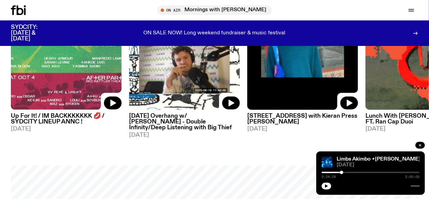 This screenshot has width=429, height=199. I want to click on span: 0:24:26, so click(329, 177).